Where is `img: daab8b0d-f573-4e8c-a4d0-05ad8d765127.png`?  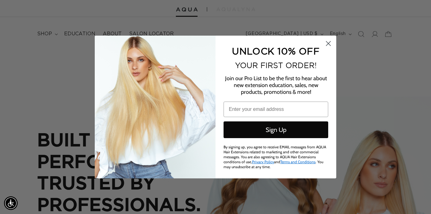
img: daab8b0d-f573-4e8c-a4d0-05ad8d765127.png is located at coordinates (155, 107).